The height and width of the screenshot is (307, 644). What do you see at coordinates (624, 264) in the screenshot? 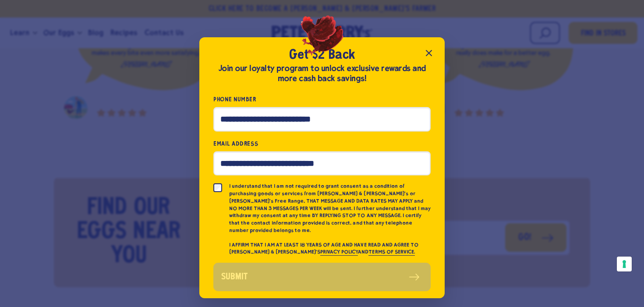
I see `button: Your consent preferences for tracking technologies` at bounding box center [624, 264].